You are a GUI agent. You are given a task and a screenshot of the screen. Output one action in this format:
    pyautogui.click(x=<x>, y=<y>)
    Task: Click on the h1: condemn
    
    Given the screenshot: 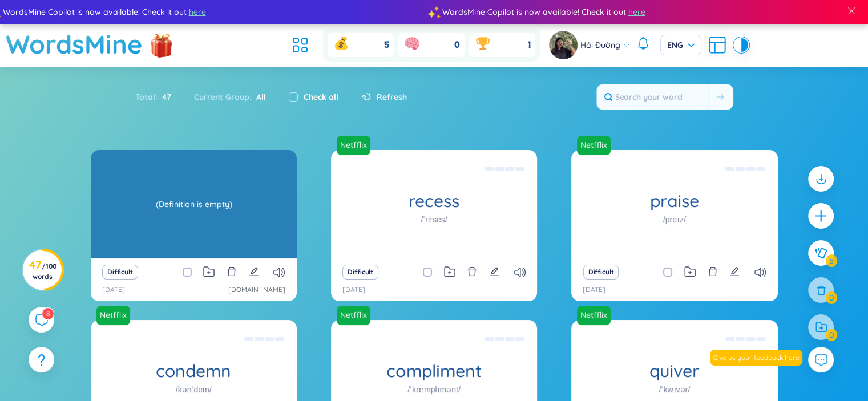 What is the action you would take?
    pyautogui.click(x=193, y=371)
    